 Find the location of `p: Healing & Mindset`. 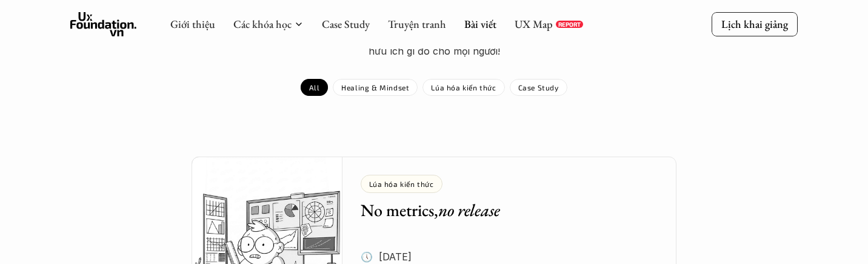

p: Healing & Mindset is located at coordinates (375, 87).